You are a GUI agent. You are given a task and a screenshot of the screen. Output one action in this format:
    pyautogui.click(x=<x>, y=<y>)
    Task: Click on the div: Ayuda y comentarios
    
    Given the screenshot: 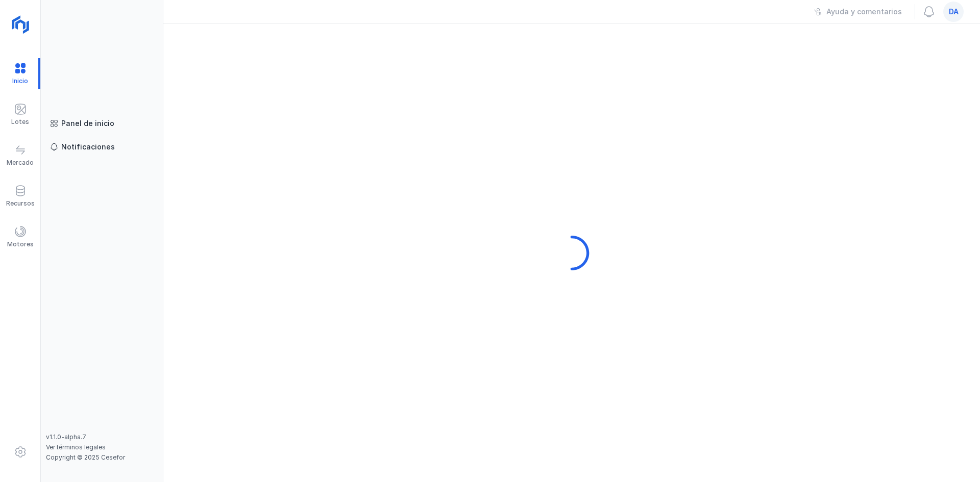 What is the action you would take?
    pyautogui.click(x=864, y=12)
    